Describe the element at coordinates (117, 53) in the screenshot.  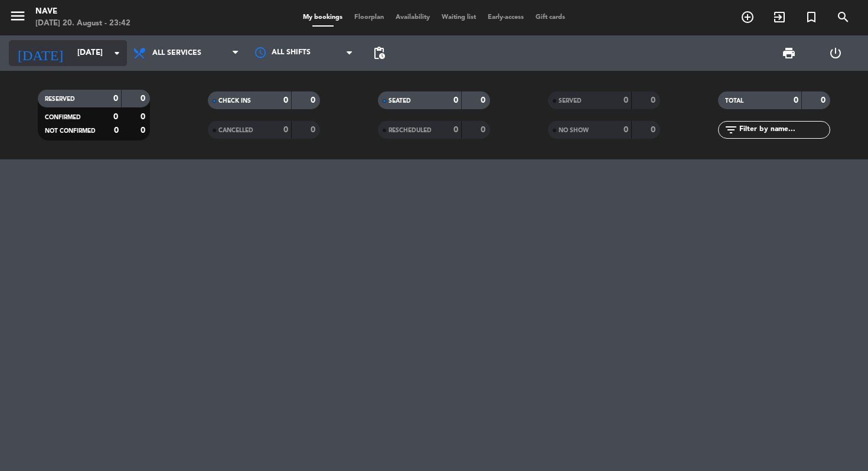
I see `i: arrow_drop_down` at that location.